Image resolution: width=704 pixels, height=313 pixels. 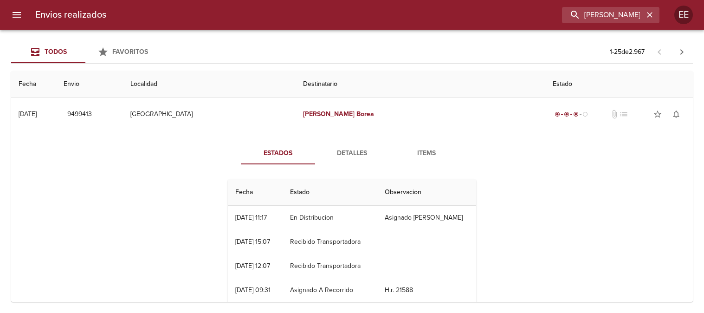 What do you see at coordinates (209, 84) in the screenshot?
I see `th: Localidad` at bounding box center [209, 84].